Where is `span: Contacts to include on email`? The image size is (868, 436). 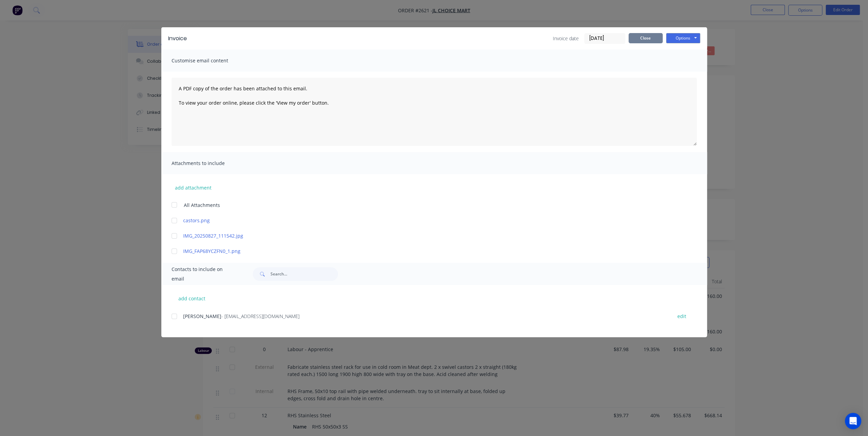 span: Contacts to include on email is located at coordinates (204, 274).